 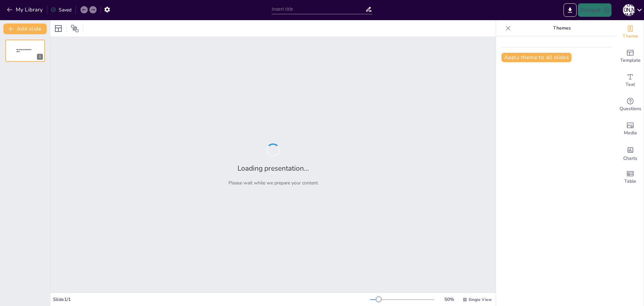 I want to click on span: Charts, so click(x=630, y=158).